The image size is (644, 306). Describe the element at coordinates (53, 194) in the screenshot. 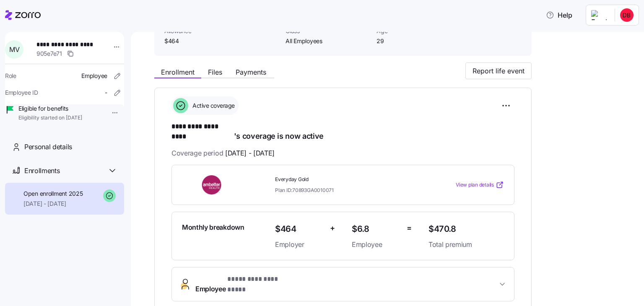

I see `span: Open enrollment 2025` at that location.